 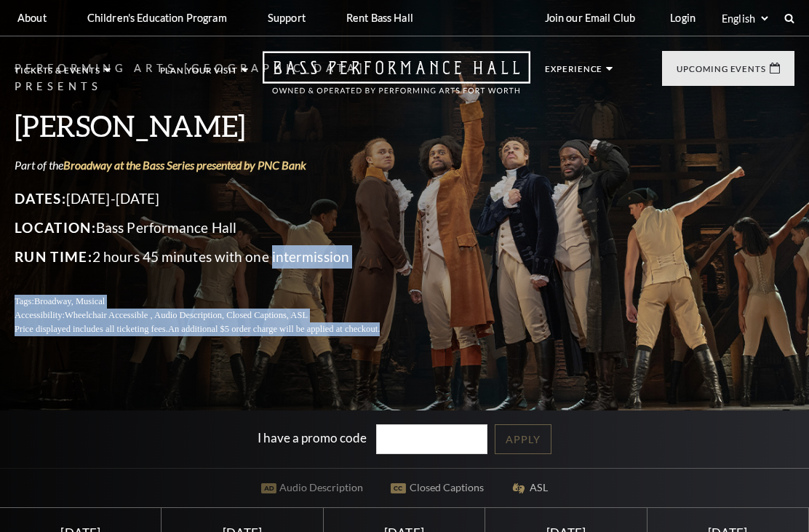 What do you see at coordinates (287, 18) in the screenshot?
I see `p: Support` at bounding box center [287, 18].